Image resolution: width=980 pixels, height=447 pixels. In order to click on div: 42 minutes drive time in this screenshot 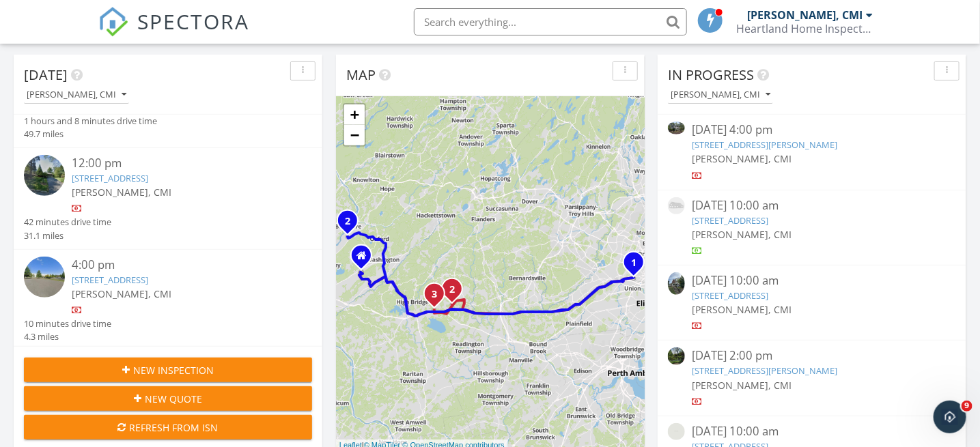, I will do `click(68, 222)`.